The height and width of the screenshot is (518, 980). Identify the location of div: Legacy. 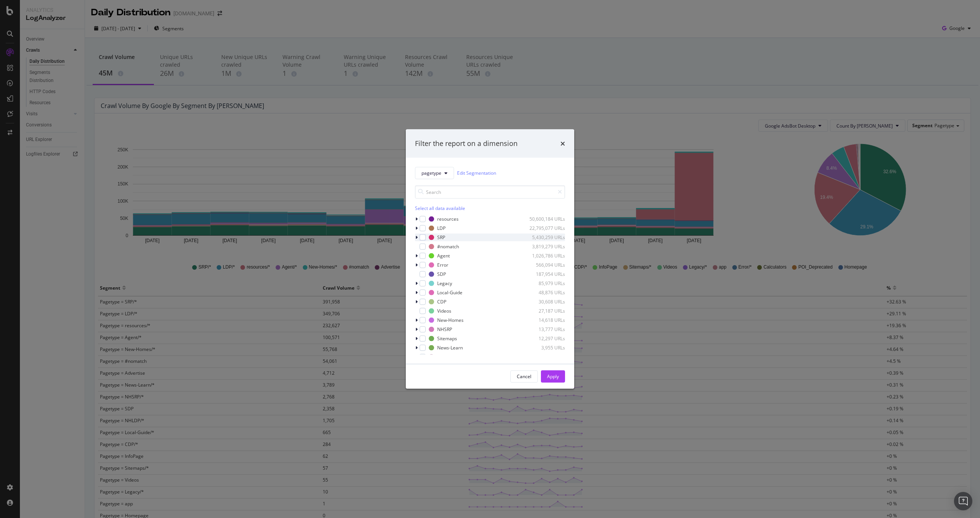
(444, 283).